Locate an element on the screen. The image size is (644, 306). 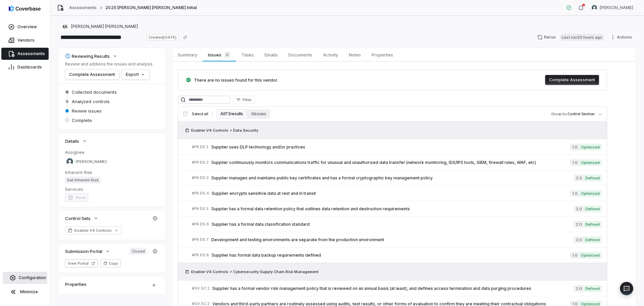
a: #PR.DS.6Supplier has a formal data classification standard2.0Defined is located at coordinates (397, 224).